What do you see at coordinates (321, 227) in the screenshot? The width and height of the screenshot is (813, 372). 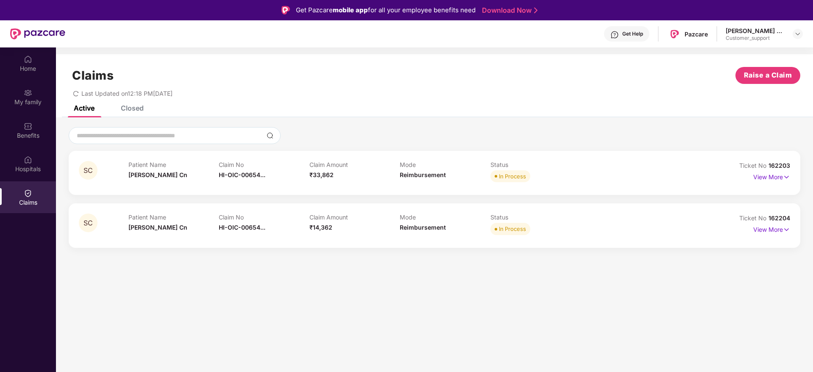 I see `span: ₹14,362` at bounding box center [321, 227].